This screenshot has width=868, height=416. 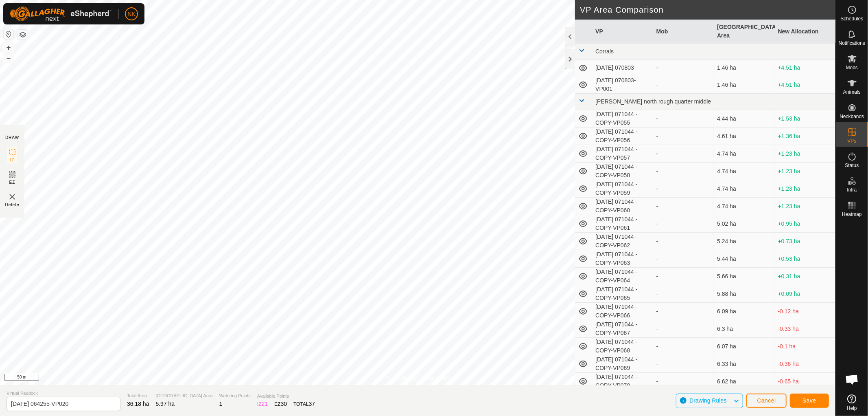 What do you see at coordinates (805, 31) in the screenshot?
I see `th: New Allocation` at bounding box center [805, 31].